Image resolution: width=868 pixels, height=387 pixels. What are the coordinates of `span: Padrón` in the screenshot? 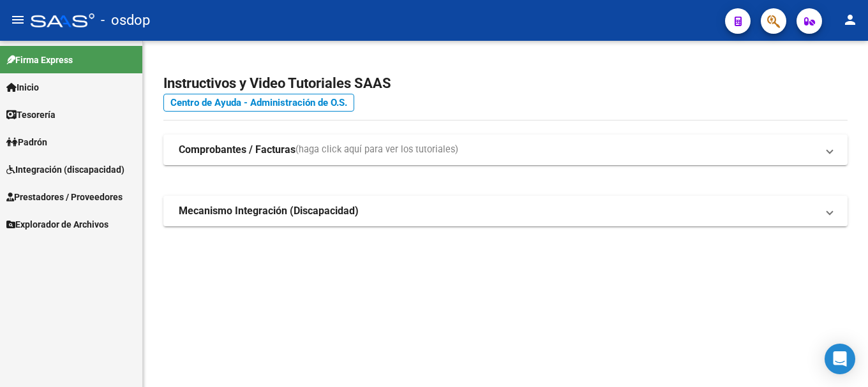 It's located at (27, 142).